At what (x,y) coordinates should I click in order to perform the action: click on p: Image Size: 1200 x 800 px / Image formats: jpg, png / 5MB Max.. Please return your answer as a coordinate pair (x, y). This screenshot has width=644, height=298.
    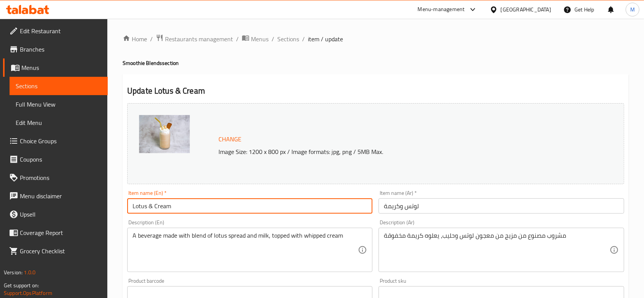
    Looking at the image, I should click on (392, 151).